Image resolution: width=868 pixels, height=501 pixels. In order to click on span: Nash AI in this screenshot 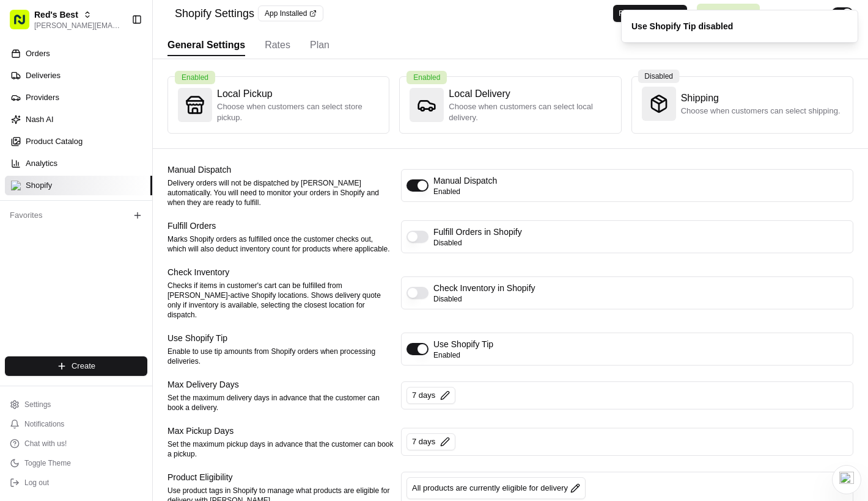, I will do `click(40, 120)`.